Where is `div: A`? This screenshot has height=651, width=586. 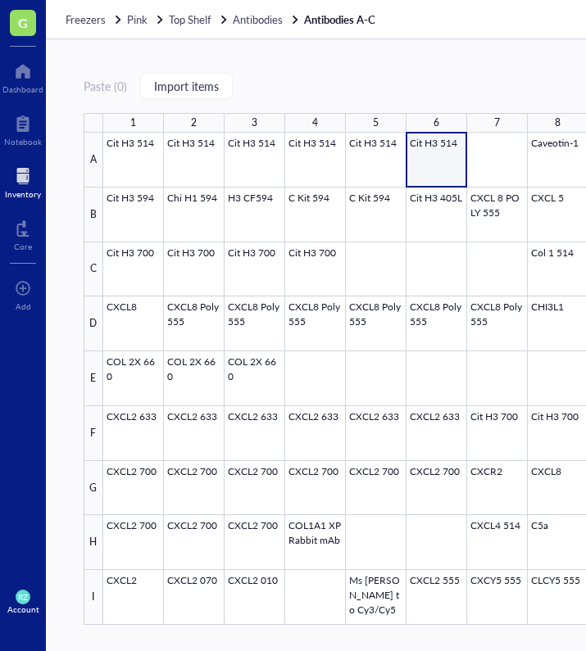 div: A is located at coordinates (93, 160).